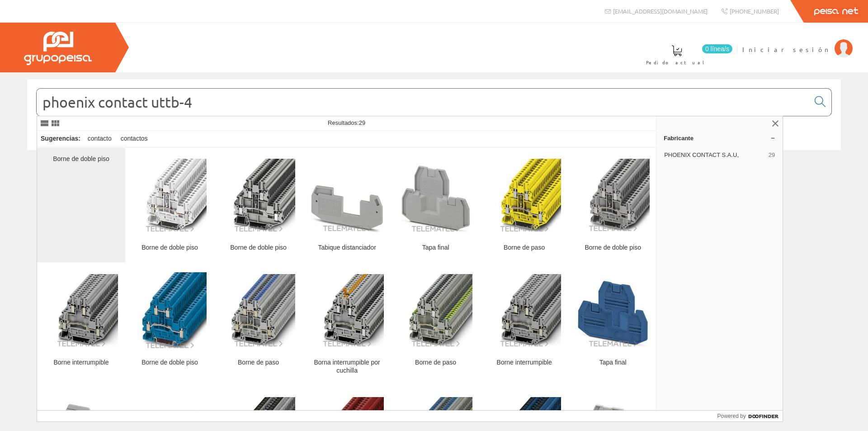 The width and height of the screenshot is (868, 431). What do you see at coordinates (81, 205) in the screenshot?
I see `a: Borne de doble piso` at bounding box center [81, 205].